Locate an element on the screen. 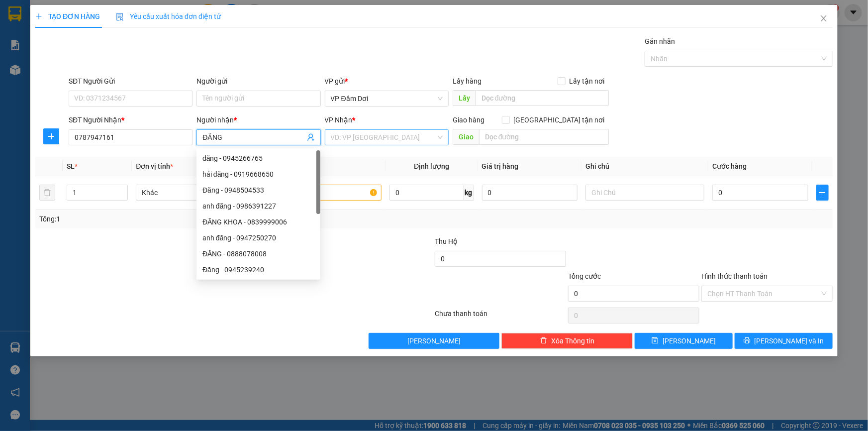  span: Lấy hàng is located at coordinates (467, 81).